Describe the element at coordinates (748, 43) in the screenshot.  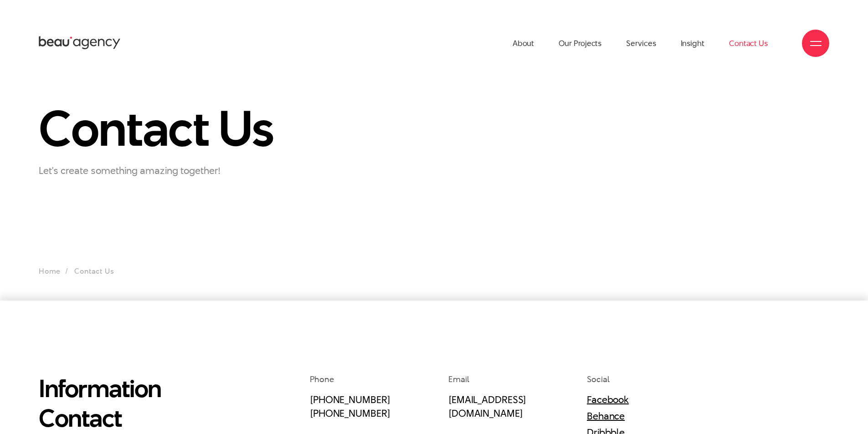
I see `a: Contact Us` at that location.